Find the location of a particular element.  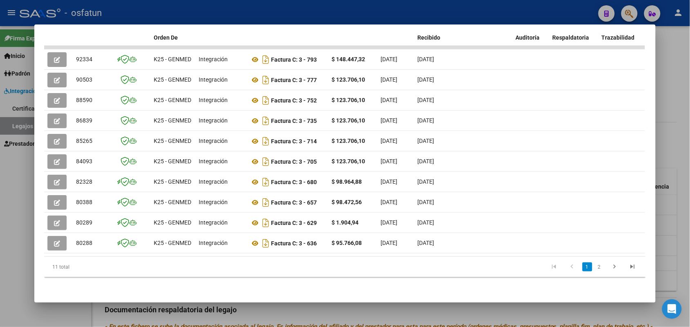

datatable-header-cell: Fecha Cpbt is located at coordinates (396, 38).